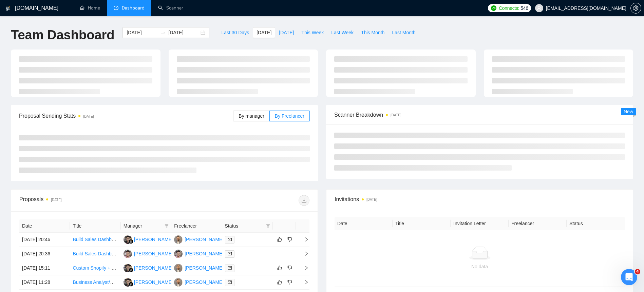  What do you see at coordinates (95, 283) in the screenshot?
I see `td: Business Analyst/Data Scientist for HSE Compliance Software Integration` at bounding box center [95, 283].